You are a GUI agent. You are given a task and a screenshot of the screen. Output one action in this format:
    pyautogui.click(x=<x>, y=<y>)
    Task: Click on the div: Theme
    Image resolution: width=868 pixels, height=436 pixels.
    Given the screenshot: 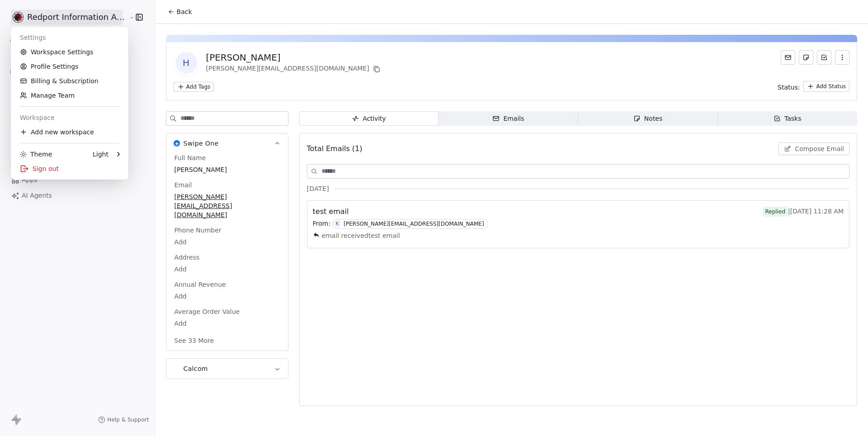 What is the action you would take?
    pyautogui.click(x=36, y=154)
    